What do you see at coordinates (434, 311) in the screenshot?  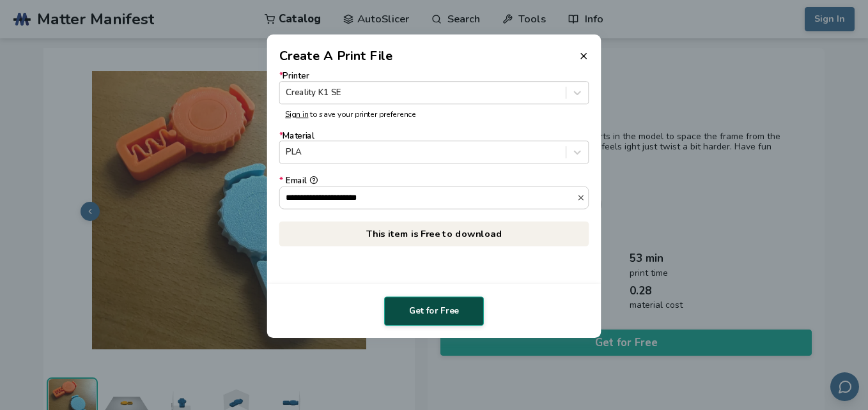 I see `button: Get for Free` at bounding box center [434, 311].